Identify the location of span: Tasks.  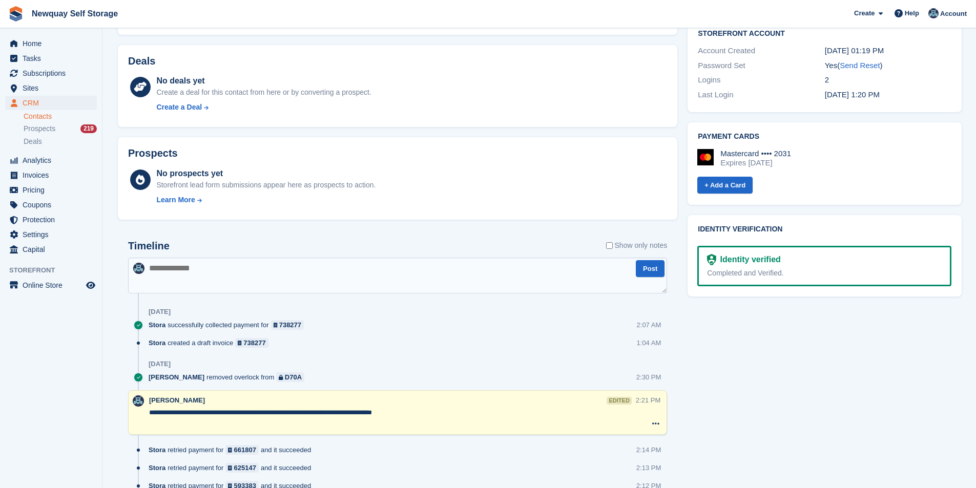
(53, 58).